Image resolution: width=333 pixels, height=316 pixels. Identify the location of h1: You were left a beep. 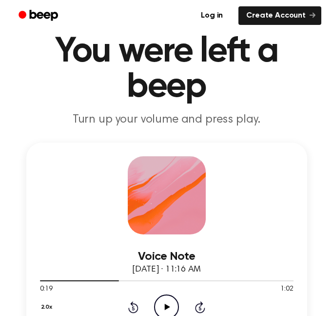
(166, 69).